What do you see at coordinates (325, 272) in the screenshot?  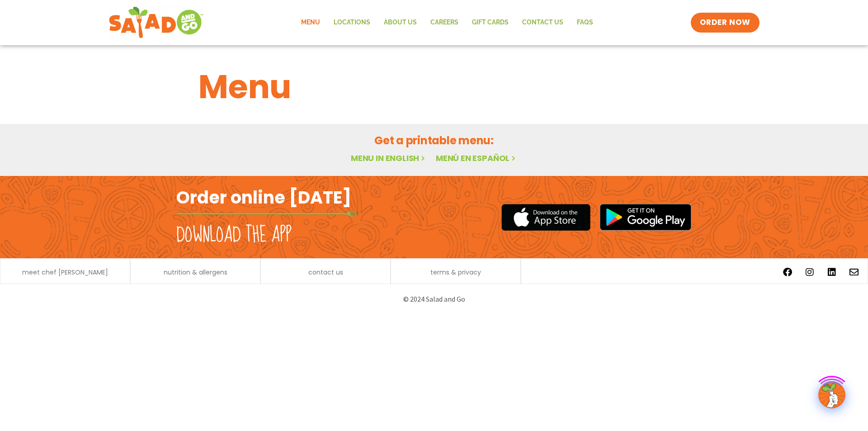 I see `span: contact us` at bounding box center [325, 272].